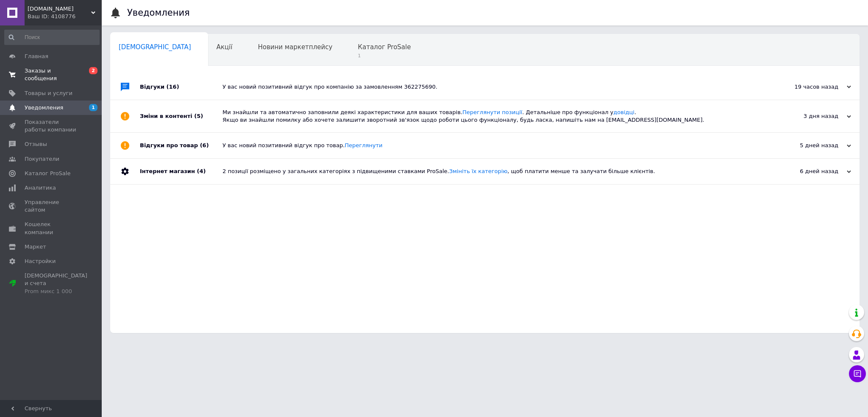 The width and height of the screenshot is (868, 417). I want to click on span: Акції, so click(225, 47).